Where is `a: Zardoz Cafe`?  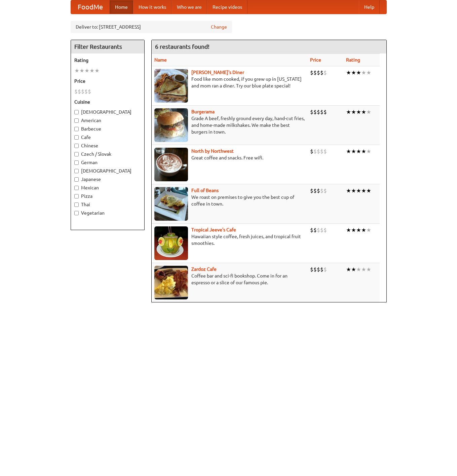
a: Zardoz Cafe is located at coordinates (204, 269).